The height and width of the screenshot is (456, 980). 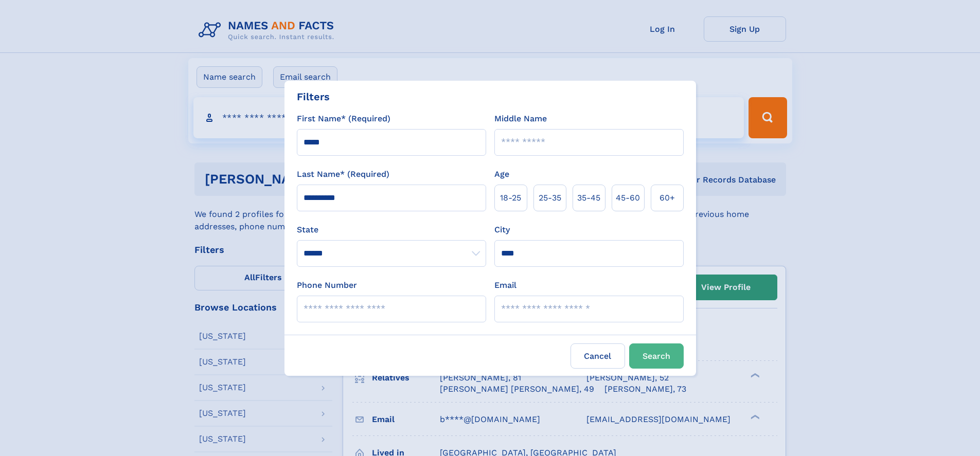 I want to click on label: First Name* (Required), so click(x=344, y=119).